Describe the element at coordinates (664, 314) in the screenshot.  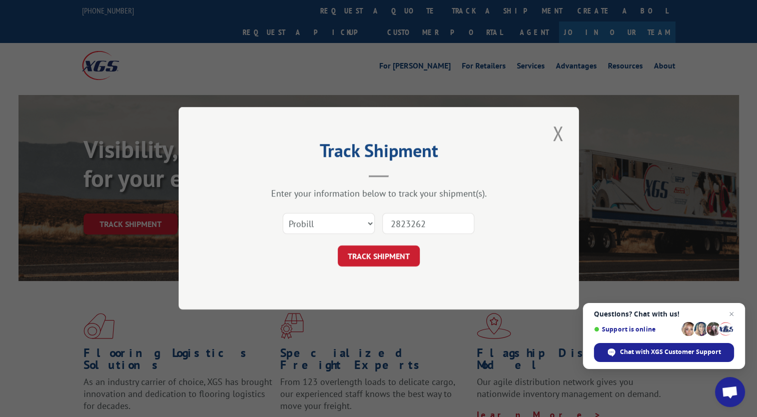
I see `span: Questions? Chat with us!` at that location.